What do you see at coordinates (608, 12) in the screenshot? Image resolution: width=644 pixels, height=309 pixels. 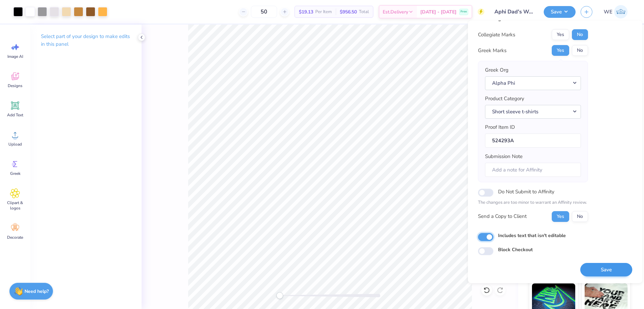 I see `span: WE` at bounding box center [608, 12].